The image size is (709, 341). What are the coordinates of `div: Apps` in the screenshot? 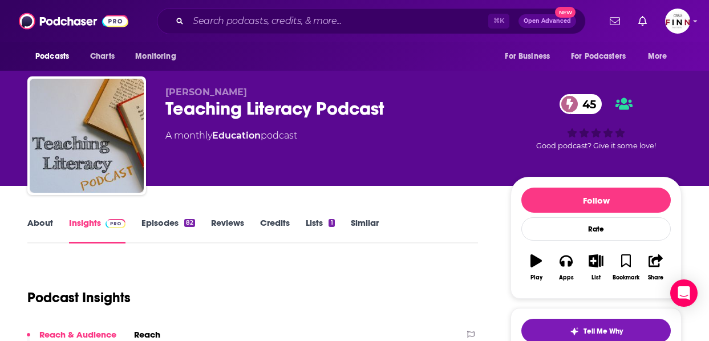 It's located at (567, 278).